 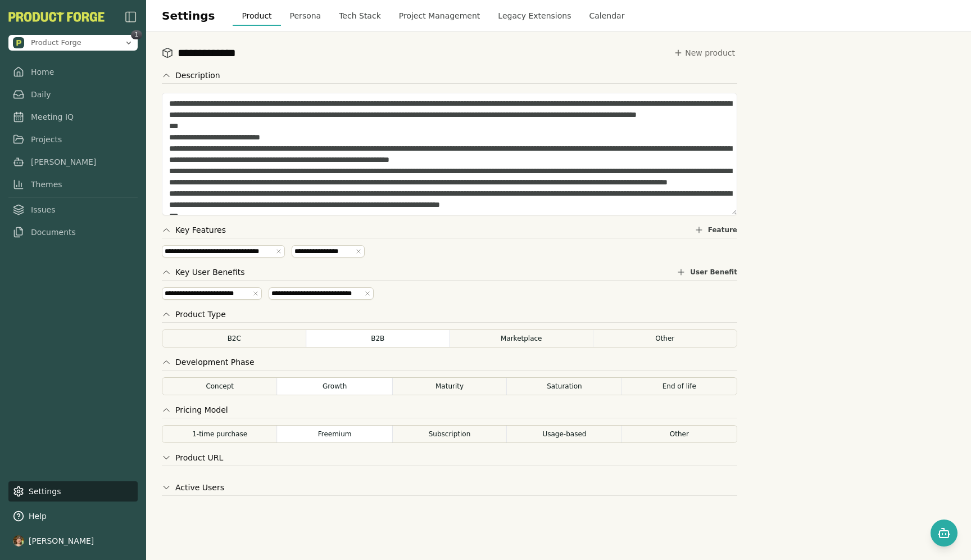 I want to click on button: User Benefit, so click(x=707, y=272).